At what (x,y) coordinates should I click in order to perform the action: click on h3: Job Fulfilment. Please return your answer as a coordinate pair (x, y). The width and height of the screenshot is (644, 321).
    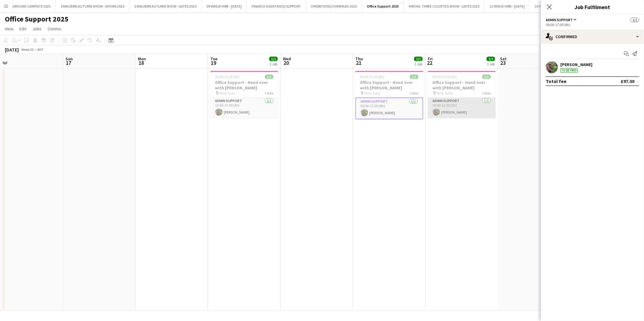
    Looking at the image, I should click on (593, 7).